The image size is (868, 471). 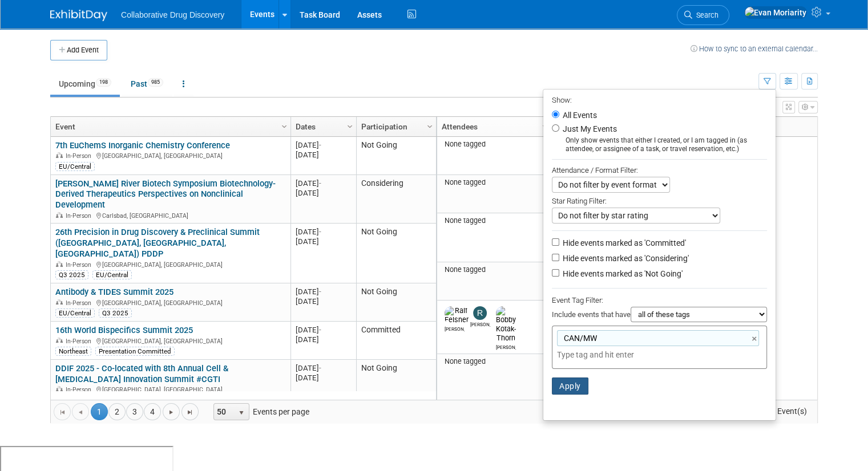 I want to click on img: Ralf Felsner, so click(x=456, y=315).